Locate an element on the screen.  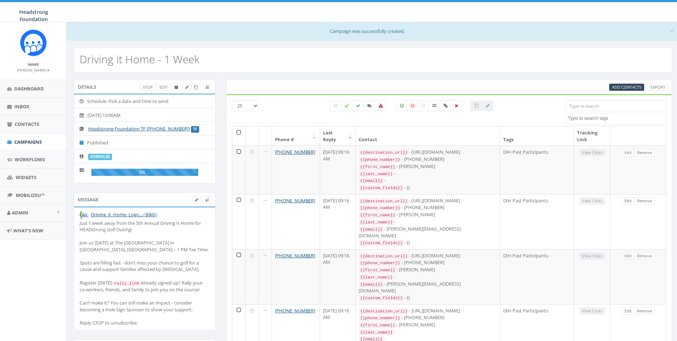
li: Schedule: Pick a date and time to send is located at coordinates (145, 101).